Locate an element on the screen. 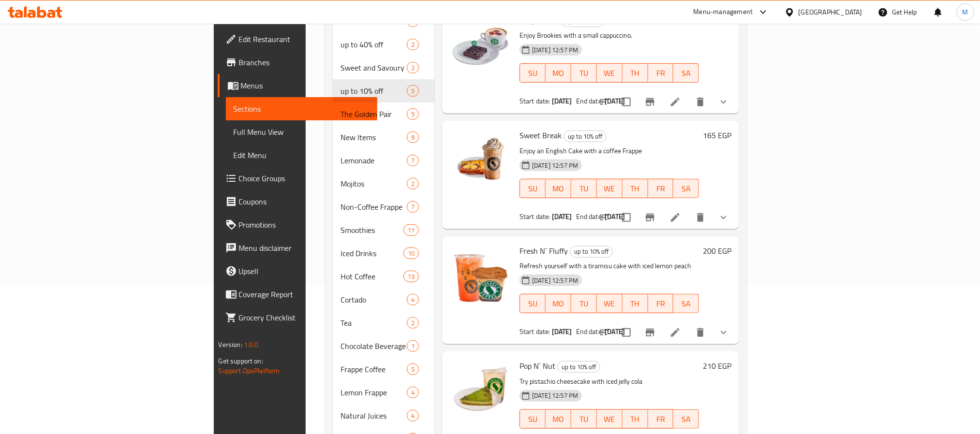 This screenshot has width=980, height=434. div: Natural Juices is located at coordinates (373, 416).